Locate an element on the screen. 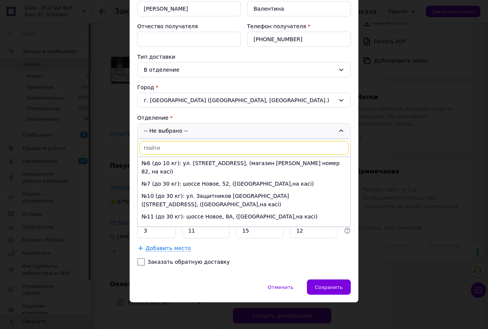  span: Добавить место is located at coordinates (168, 248).